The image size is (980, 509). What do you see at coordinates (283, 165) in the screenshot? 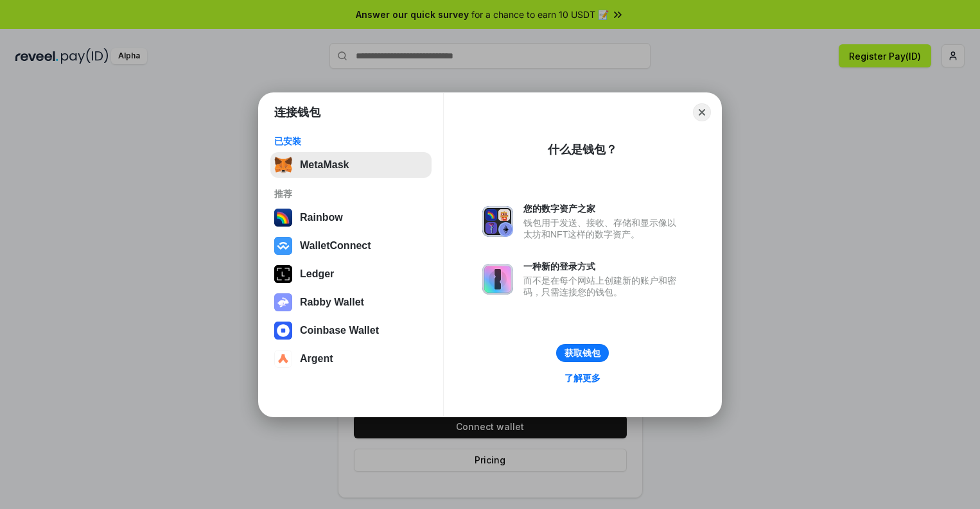
I see `img: svg+xml,%3Csvg%20fill%3D%22none%22%20height%3D%2233%22%20viewBox%3D%220%200%2035%2033%22%20width%...` at bounding box center [283, 165].